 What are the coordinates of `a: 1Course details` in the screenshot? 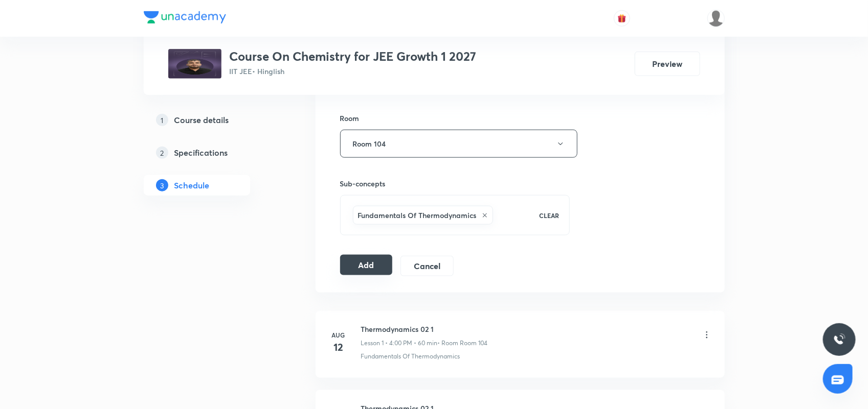 It's located at (213, 120).